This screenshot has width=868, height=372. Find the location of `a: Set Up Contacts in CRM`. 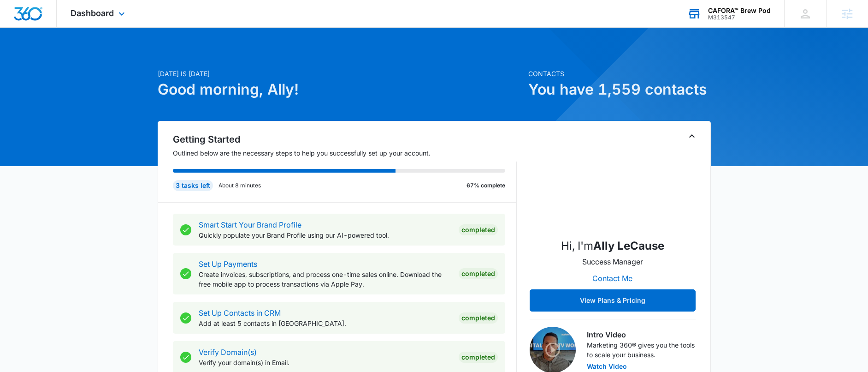

a: Set Up Contacts in CRM is located at coordinates (240, 312).